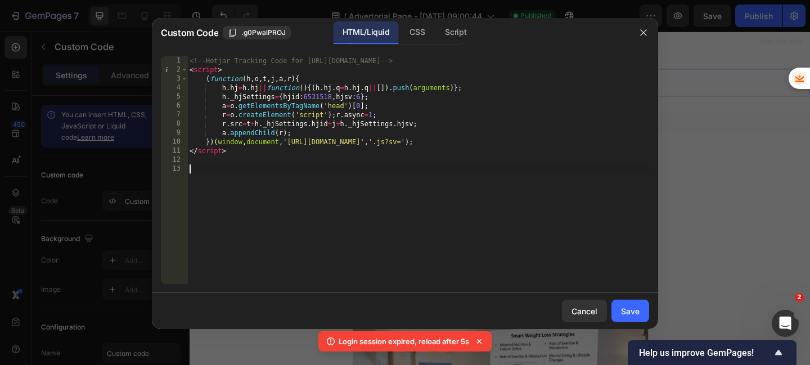 The height and width of the screenshot is (365, 810). What do you see at coordinates (712, 352) in the screenshot?
I see `button: Show survey - Help us improve GemPages!` at bounding box center [712, 352].